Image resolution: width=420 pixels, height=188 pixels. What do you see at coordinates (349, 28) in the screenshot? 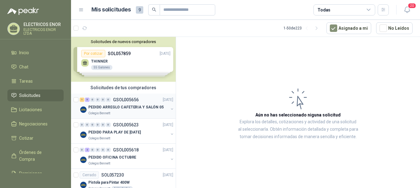
I see `button: Asignado a mi` at bounding box center [349, 28].